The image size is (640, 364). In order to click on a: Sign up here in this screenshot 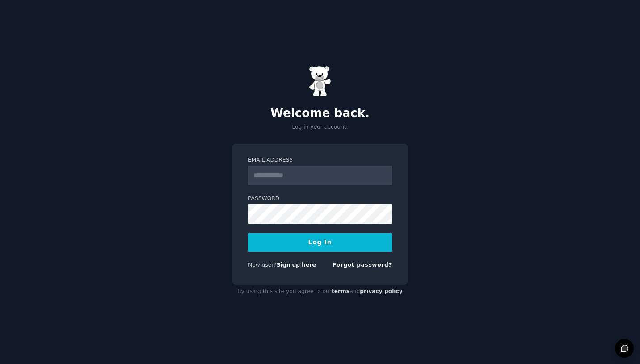, I will do `click(296, 265)`.